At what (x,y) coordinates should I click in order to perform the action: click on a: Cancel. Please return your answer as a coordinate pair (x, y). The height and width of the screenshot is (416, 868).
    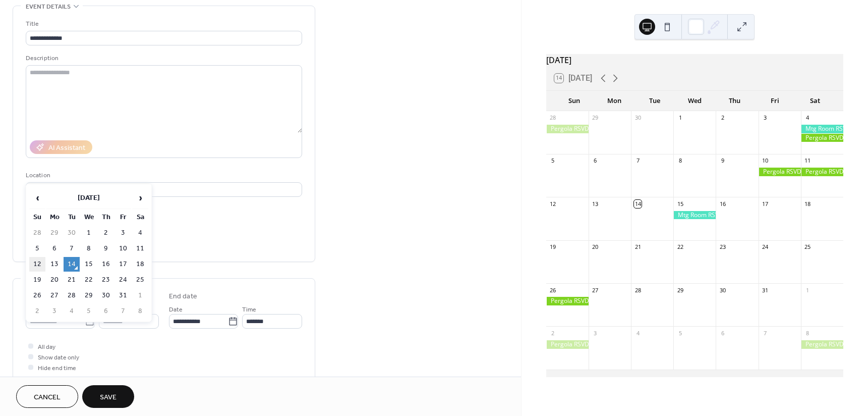
    Looking at the image, I should click on (47, 397).